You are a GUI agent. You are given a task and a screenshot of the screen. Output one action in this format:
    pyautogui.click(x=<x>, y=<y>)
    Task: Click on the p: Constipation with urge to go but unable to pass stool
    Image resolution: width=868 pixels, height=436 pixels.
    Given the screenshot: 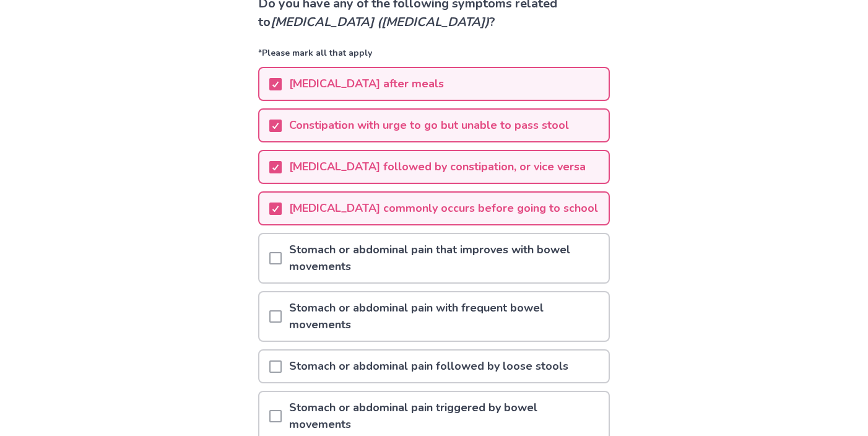 What is the action you would take?
    pyautogui.click(x=429, y=126)
    